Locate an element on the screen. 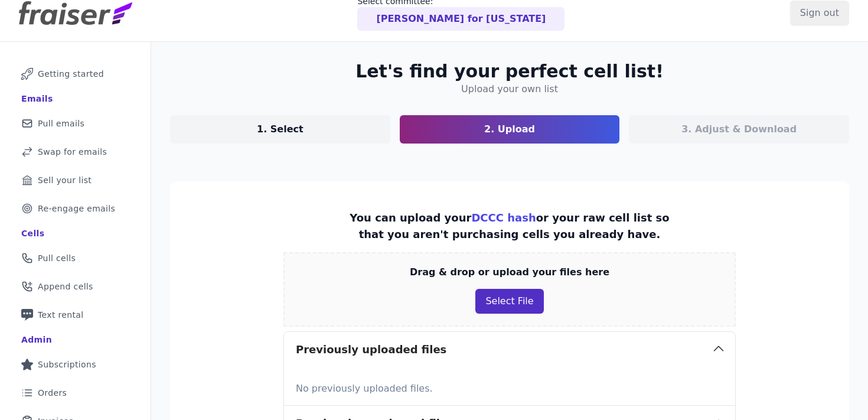 The image size is (868, 420). h4: Upload your own list is located at coordinates (510, 89).